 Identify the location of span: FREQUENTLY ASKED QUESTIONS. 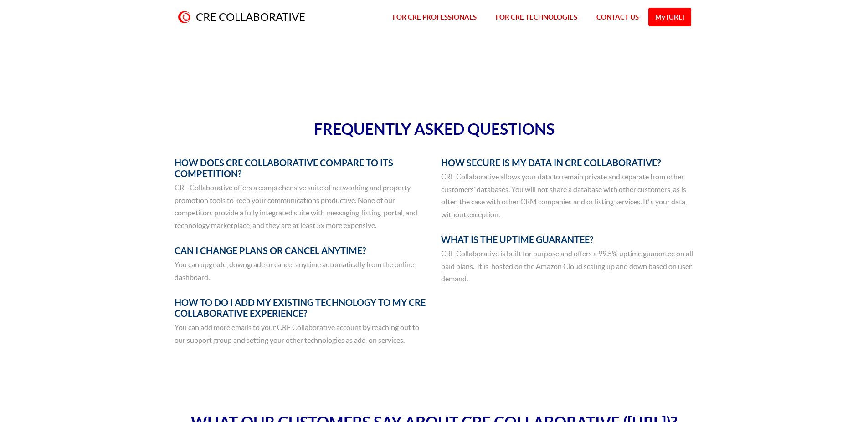
(434, 129).